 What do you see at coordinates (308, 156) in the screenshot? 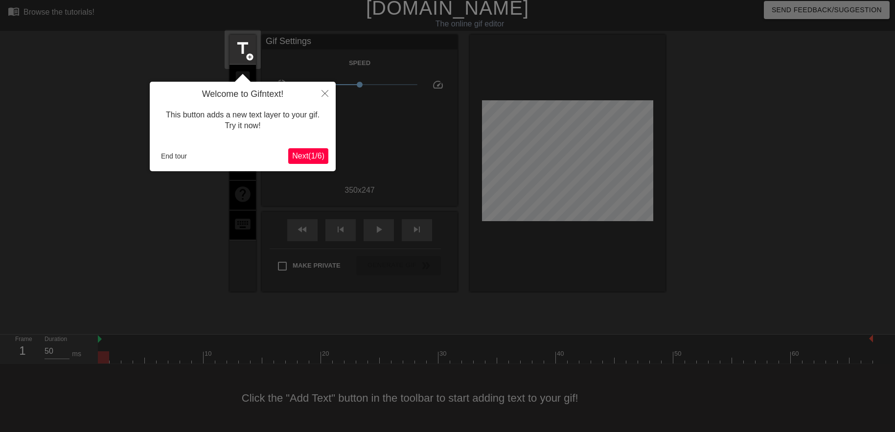
I see `button: Next` at bounding box center [308, 156].